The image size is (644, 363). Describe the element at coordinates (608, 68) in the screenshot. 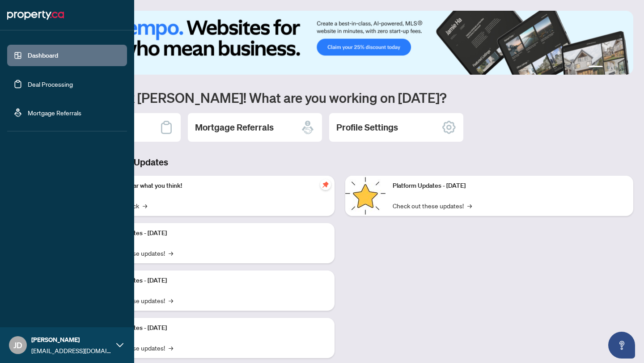

I see `button: 2` at that location.